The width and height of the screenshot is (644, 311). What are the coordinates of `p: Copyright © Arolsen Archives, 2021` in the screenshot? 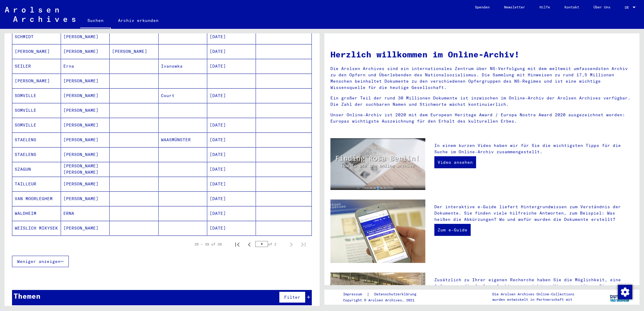 It's located at (383, 300).